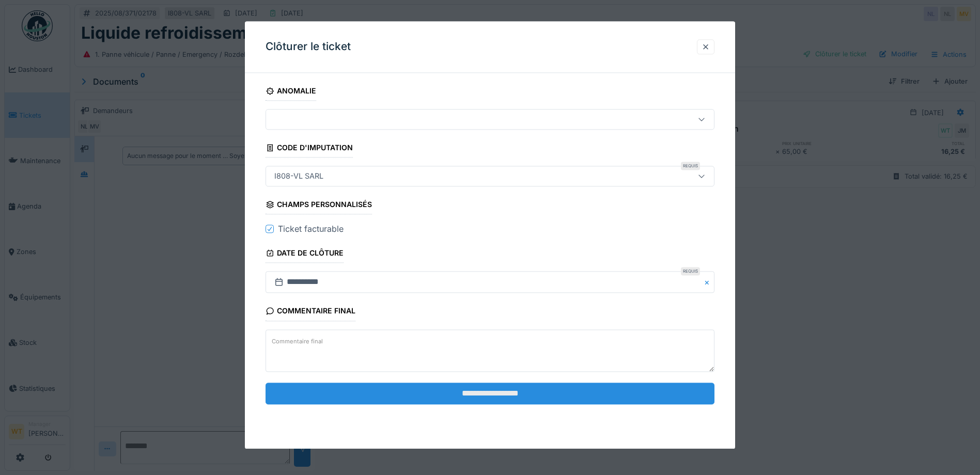  What do you see at coordinates (297, 341) in the screenshot?
I see `label: Commentaire final` at bounding box center [297, 341].